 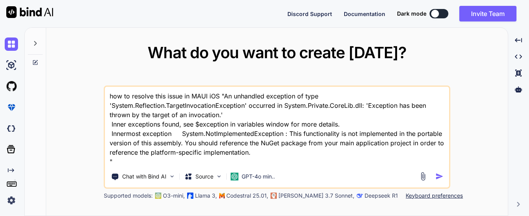 What do you see at coordinates (11, 108) in the screenshot?
I see `img: premium` at bounding box center [11, 108].